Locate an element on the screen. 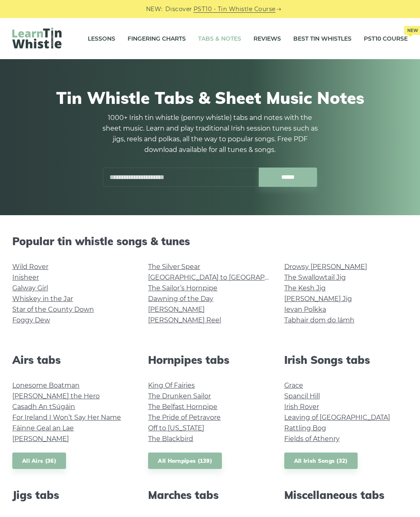  a: Lonesome Boatman is located at coordinates (46, 385).